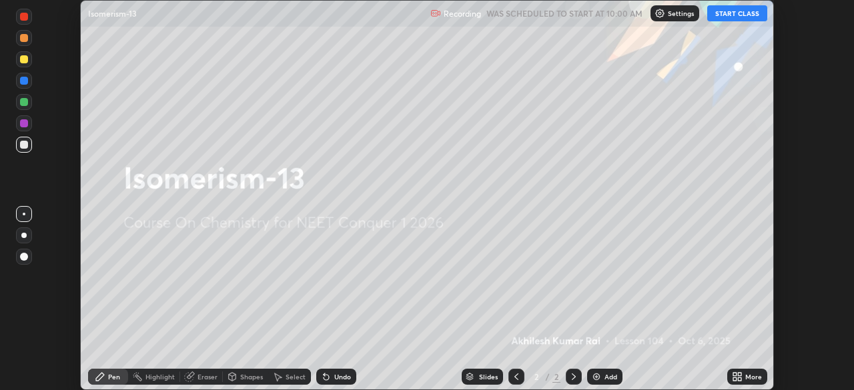 This screenshot has height=390, width=854. Describe the element at coordinates (597, 377) in the screenshot. I see `img: add-slide-button` at that location.